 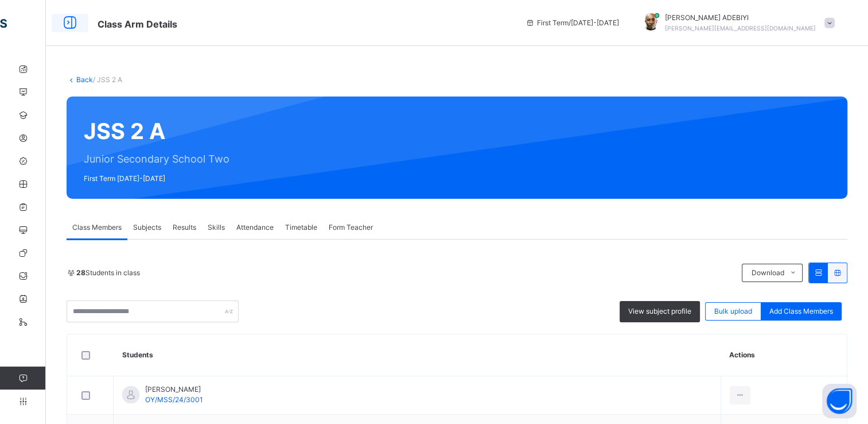 I want to click on span: Results, so click(x=184, y=227).